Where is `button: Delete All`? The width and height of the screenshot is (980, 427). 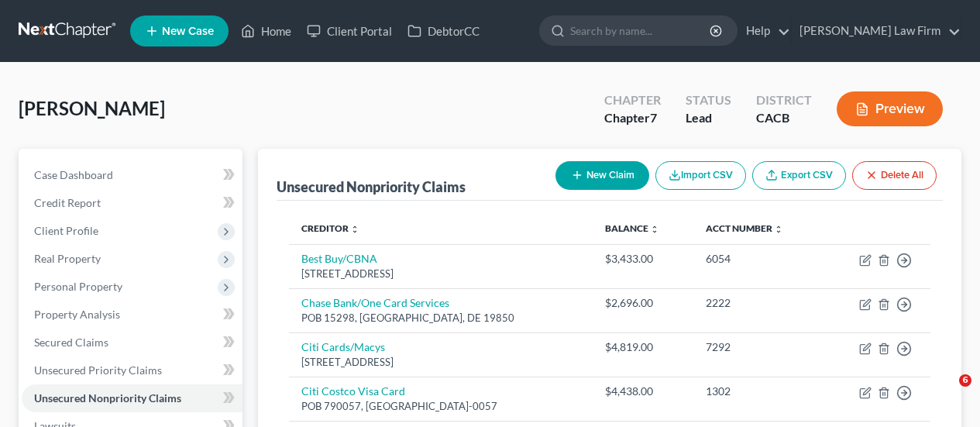 button: Delete All is located at coordinates (895, 176).